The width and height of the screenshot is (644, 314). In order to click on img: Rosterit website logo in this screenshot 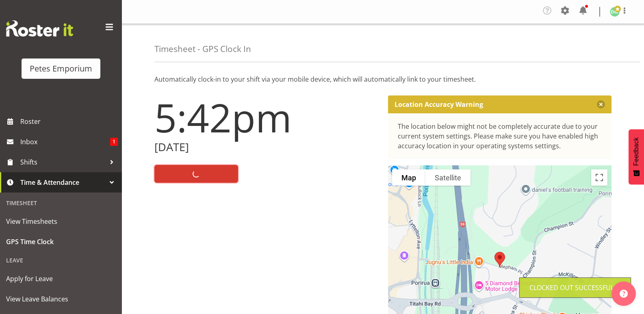, I will do `click(39, 28)`.